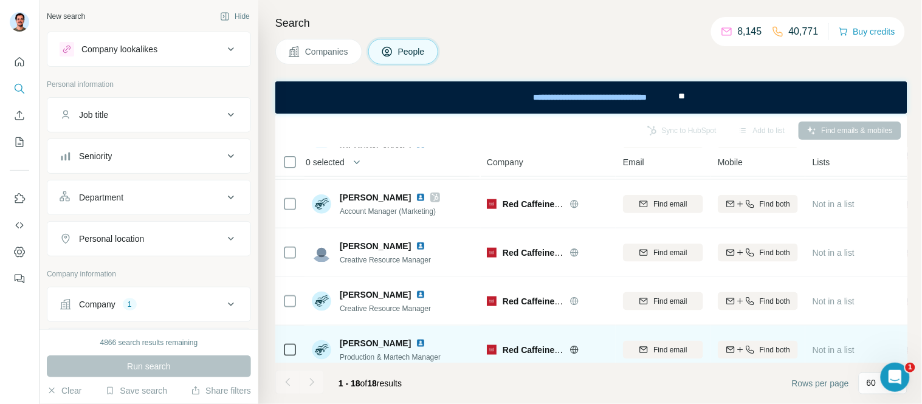 The height and width of the screenshot is (404, 922). What do you see at coordinates (325, 162) in the screenshot?
I see `span: 0 selected` at bounding box center [325, 162].